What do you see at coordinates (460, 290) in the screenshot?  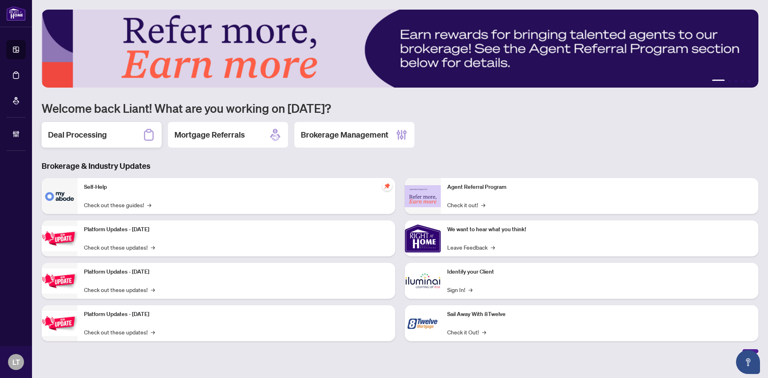 I see `a: Sign In!→` at bounding box center [460, 290].